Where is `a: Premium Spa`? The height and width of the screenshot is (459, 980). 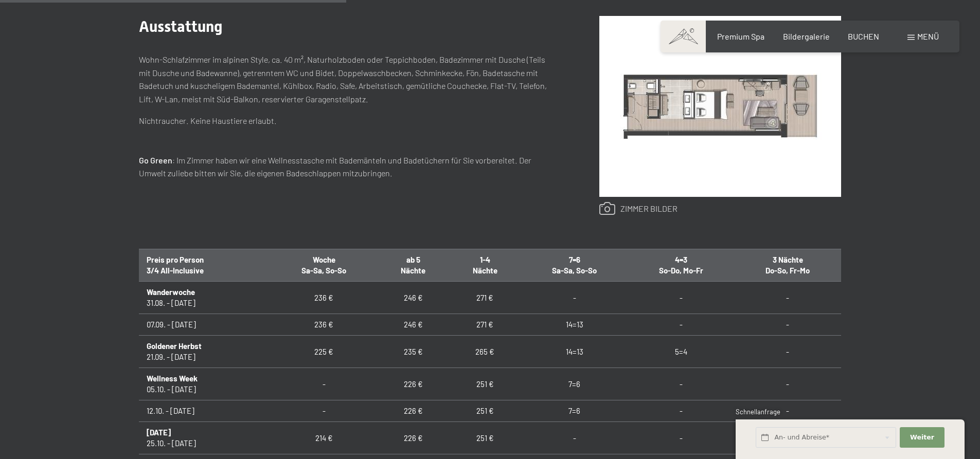 a: Premium Spa is located at coordinates (741, 36).